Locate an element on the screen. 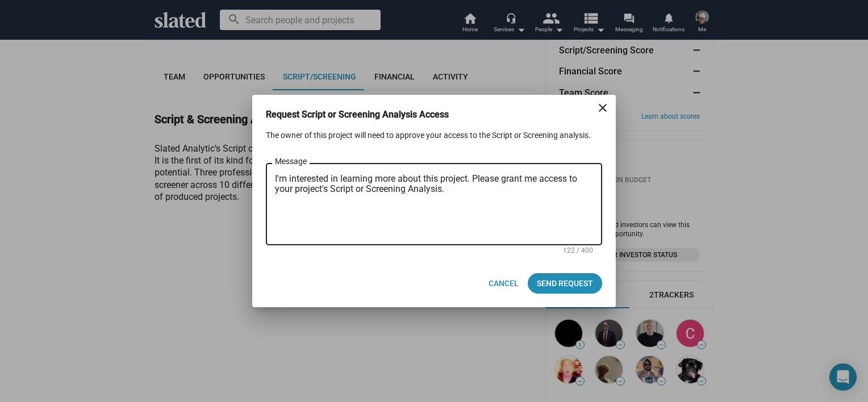  button: Send Request is located at coordinates (565, 284).